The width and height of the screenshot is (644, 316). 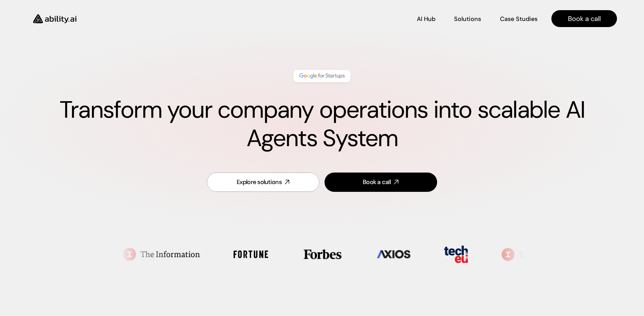 I want to click on p: Book a call, so click(x=584, y=19).